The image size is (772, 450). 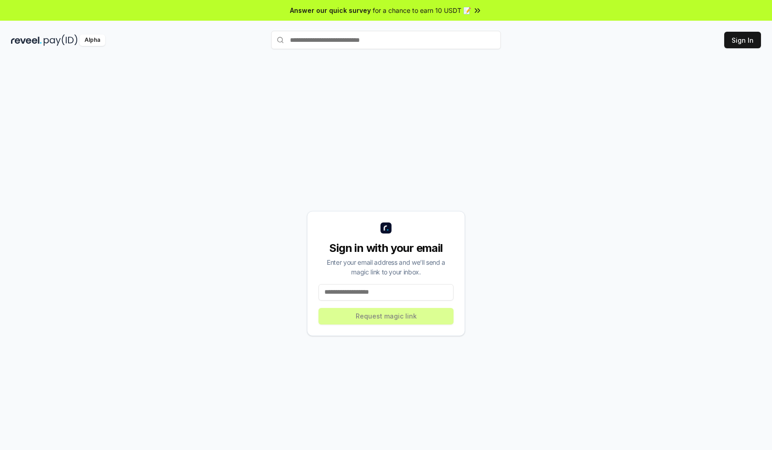 I want to click on div: Sign in with your email, so click(x=386, y=248).